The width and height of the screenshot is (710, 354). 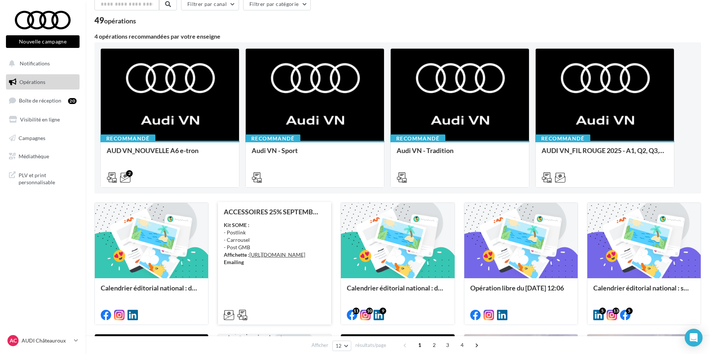 What do you see at coordinates (371, 345) in the screenshot?
I see `span: résultats/page` at bounding box center [371, 345].